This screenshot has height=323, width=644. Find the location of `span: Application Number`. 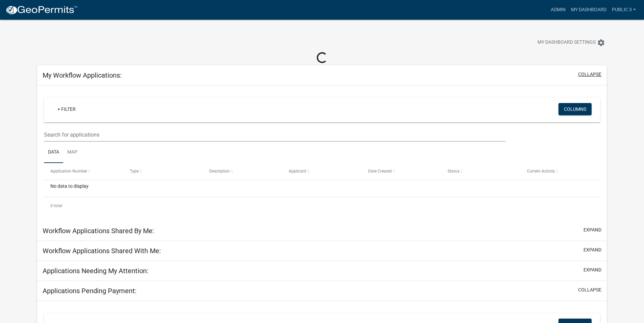

span: Application Number is located at coordinates (68, 171).